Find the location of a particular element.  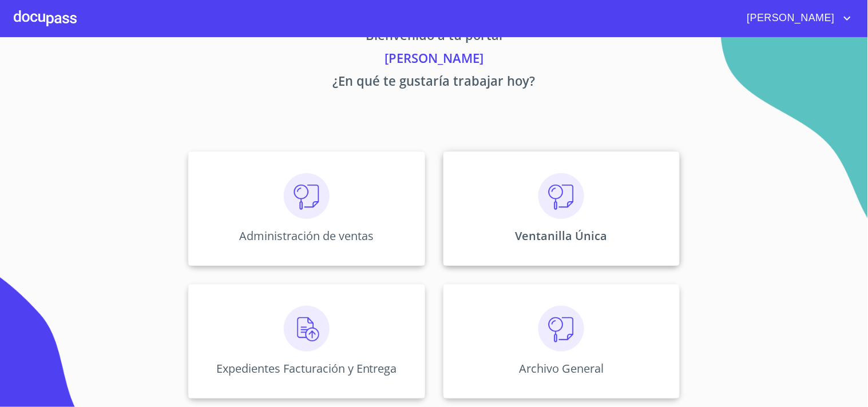

p: Bienvenido a tu portal is located at coordinates (434, 37).